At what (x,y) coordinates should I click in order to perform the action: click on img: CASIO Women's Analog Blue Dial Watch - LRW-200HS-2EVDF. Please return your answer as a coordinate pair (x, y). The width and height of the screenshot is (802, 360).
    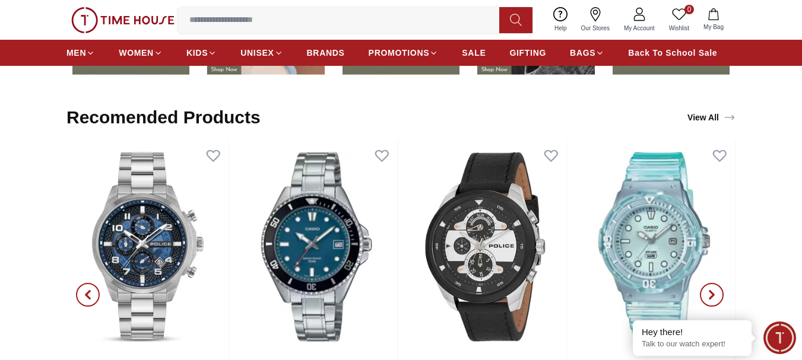
    Looking at the image, I should click on (654, 247).